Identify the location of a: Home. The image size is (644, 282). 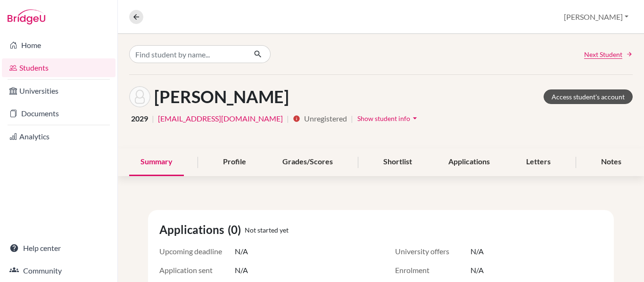
(59, 45).